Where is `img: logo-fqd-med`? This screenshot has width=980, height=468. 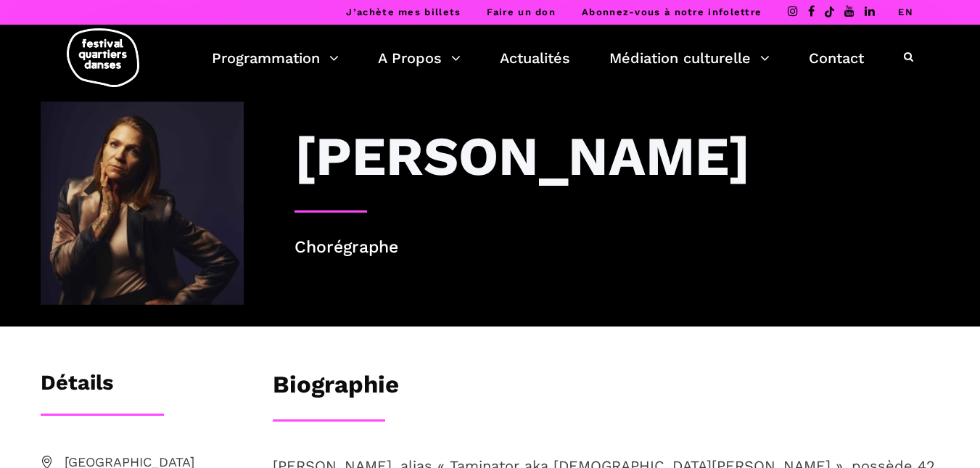
img: logo-fqd-med is located at coordinates (103, 57).